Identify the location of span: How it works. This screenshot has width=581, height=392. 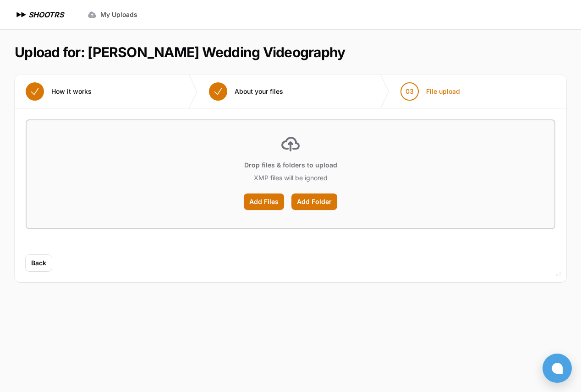
(72, 92).